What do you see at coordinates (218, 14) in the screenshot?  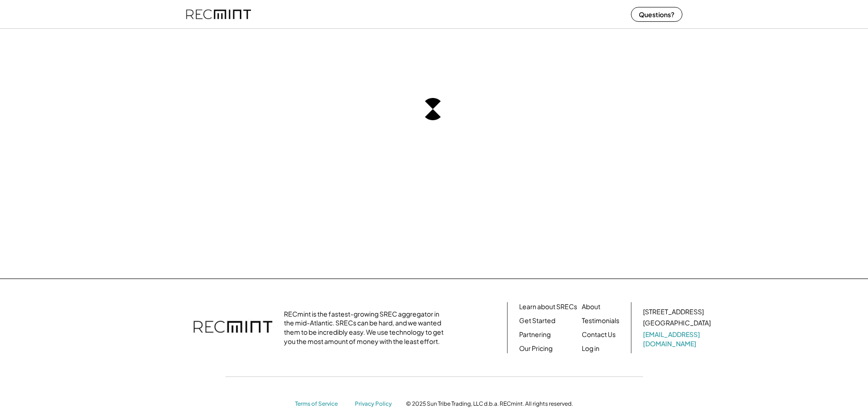 I see `img: recmint-logotype%403x%20%281%29.jpeg` at bounding box center [218, 14].